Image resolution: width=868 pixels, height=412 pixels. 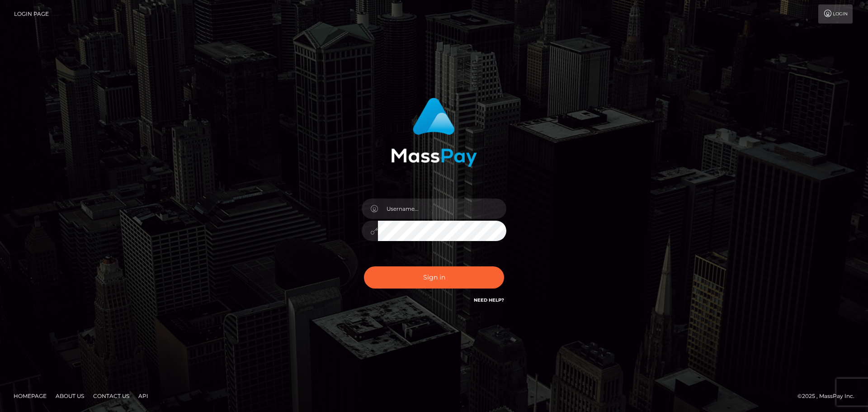 What do you see at coordinates (829, 396) in the screenshot?
I see `div: © 2025 , MassPay Inc.` at bounding box center [829, 396].